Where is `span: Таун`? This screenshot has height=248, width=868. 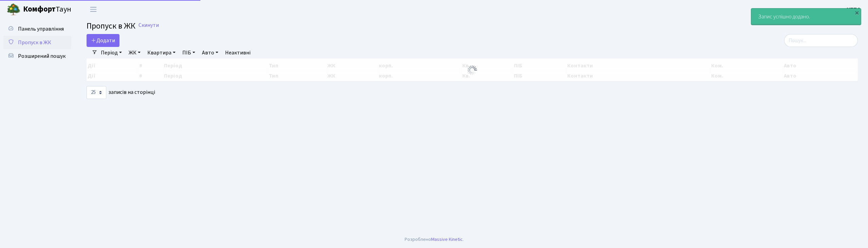
span: Таун is located at coordinates (47, 9).